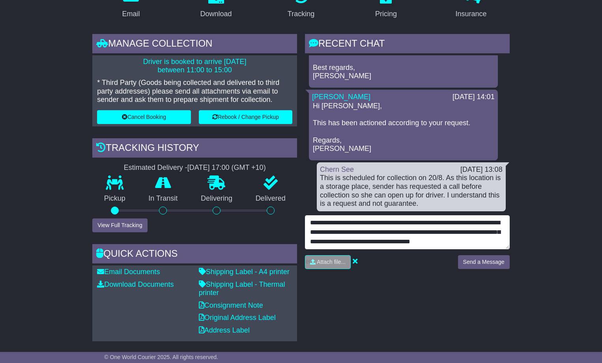 The width and height of the screenshot is (602, 363). Describe the element at coordinates (195, 168) in the screenshot. I see `div: Estimated Delivery -` at that location.